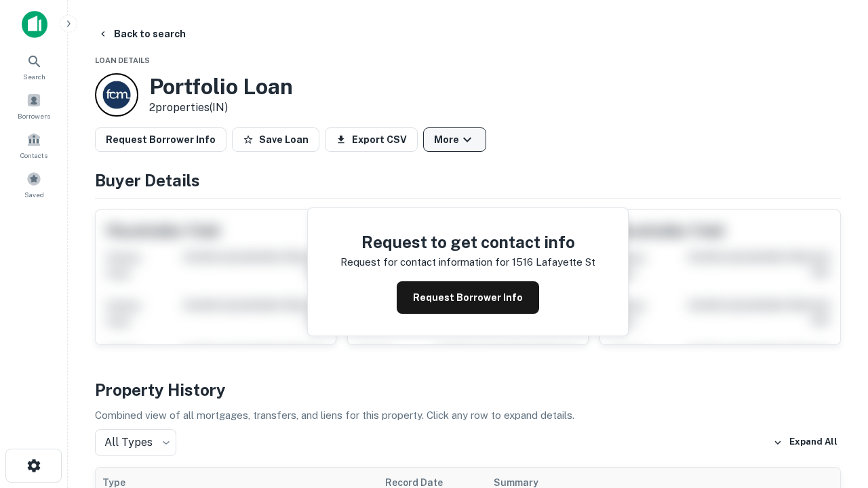  What do you see at coordinates (34, 156) in the screenshot?
I see `span: Contacts` at bounding box center [34, 156].